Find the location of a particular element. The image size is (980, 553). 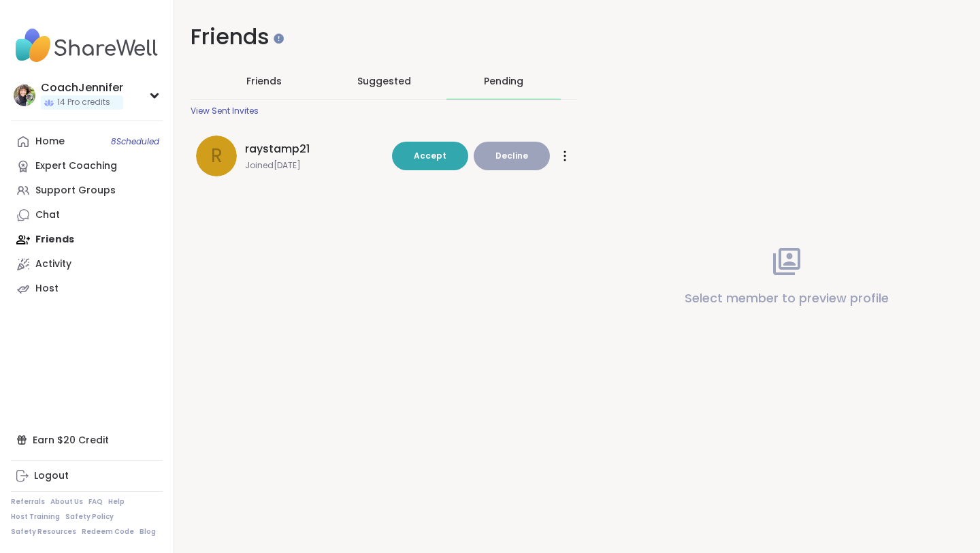

div: Expert Coaching is located at coordinates (76, 166).